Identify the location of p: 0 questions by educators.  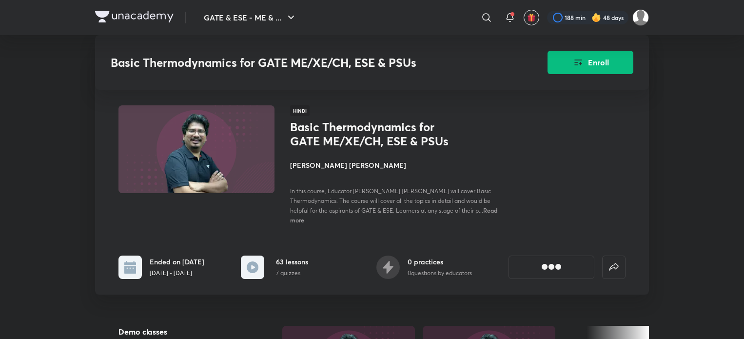
(440, 273).